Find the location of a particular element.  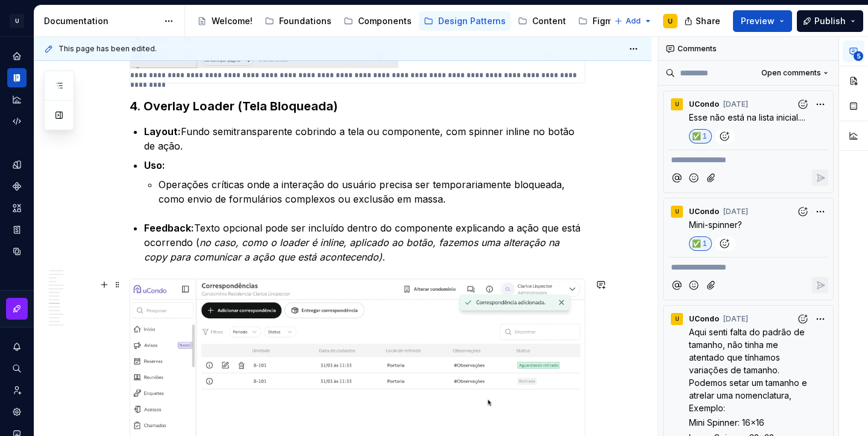

div: Code automation is located at coordinates (17, 122).